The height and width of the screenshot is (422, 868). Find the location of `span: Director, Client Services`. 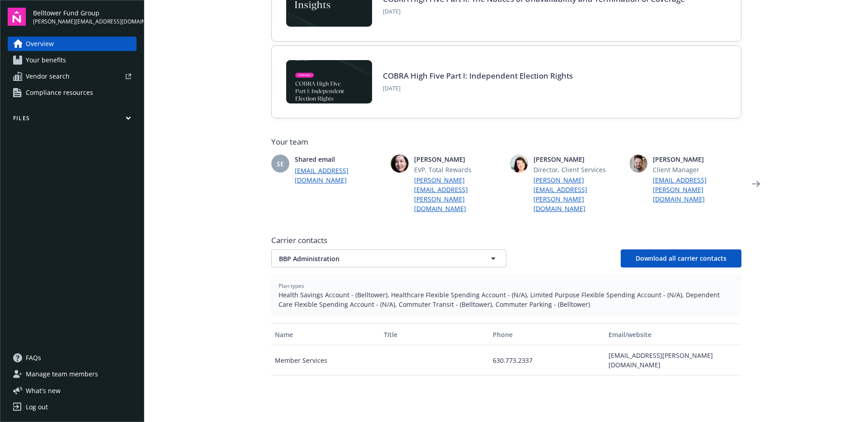

span: Director, Client Services is located at coordinates (577, 169).